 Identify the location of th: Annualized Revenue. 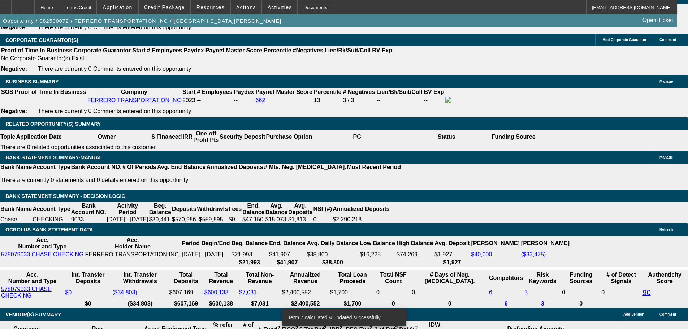
(305, 278).